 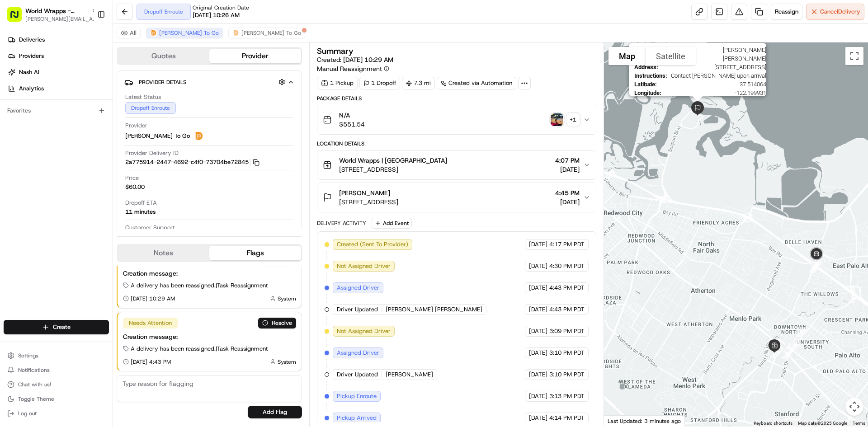 I want to click on span: Instructions :, so click(x=651, y=75).